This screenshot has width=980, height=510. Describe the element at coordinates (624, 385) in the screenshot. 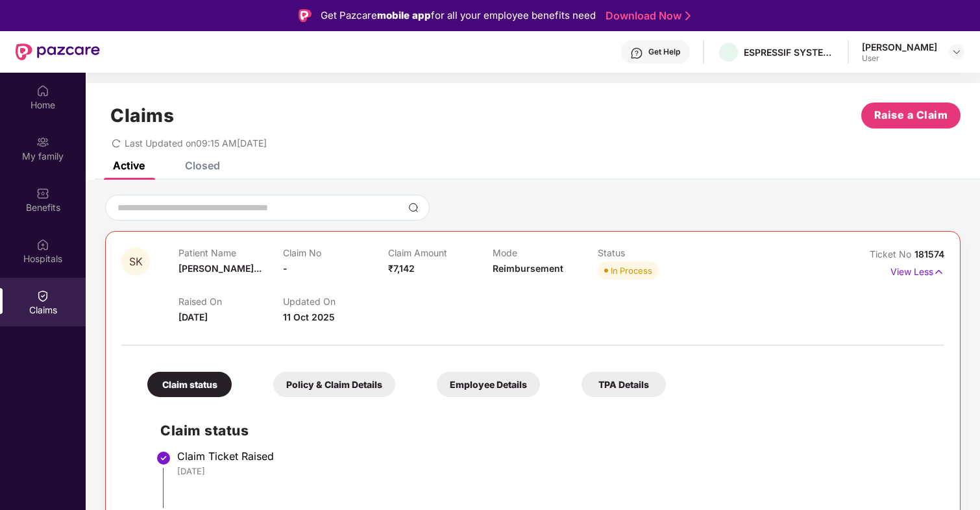

I see `div: TPA Details` at that location.